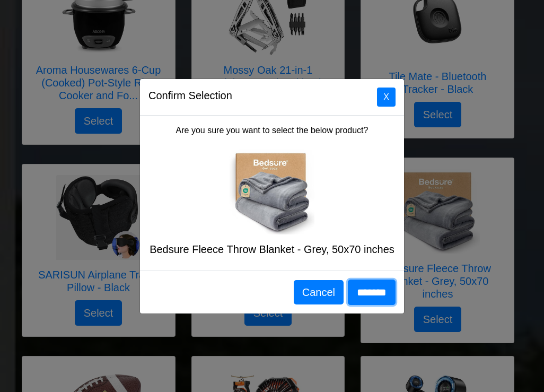  What do you see at coordinates (272, 249) in the screenshot?
I see `h5: Bedsure Fleece Throw Blanket - Grey, 50x70 inches` at bounding box center [272, 249].